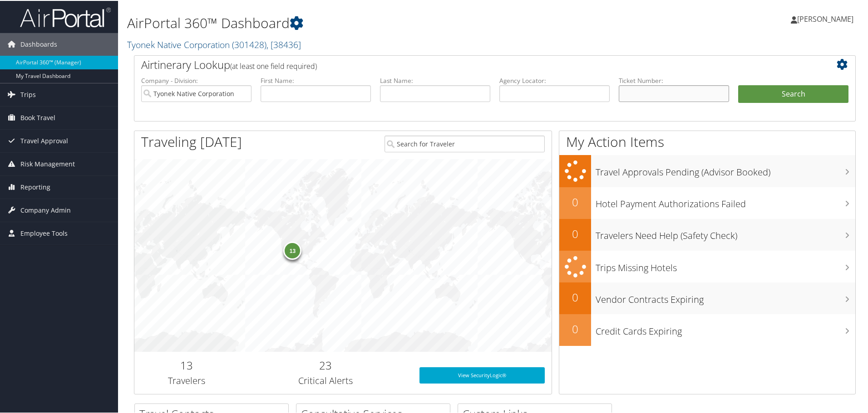 This screenshot has height=413, width=868. What do you see at coordinates (793, 93) in the screenshot?
I see `button: Search` at bounding box center [793, 93].